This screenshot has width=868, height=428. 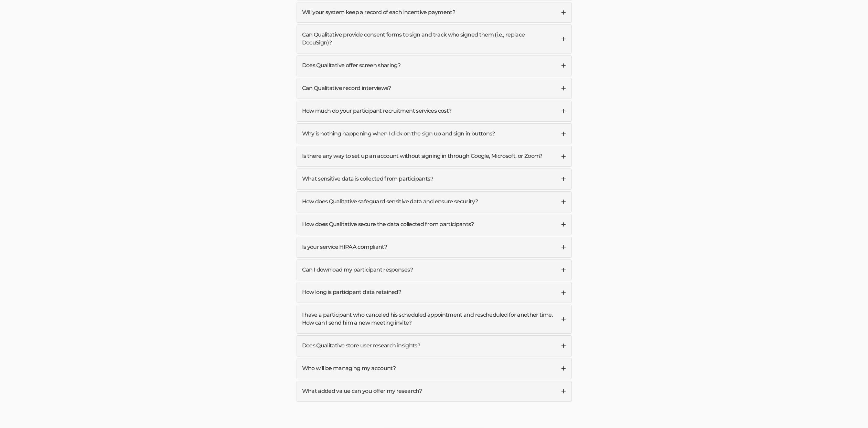 What do you see at coordinates (434, 391) in the screenshot?
I see `a: What added value can you offer my research?` at bounding box center [434, 391].